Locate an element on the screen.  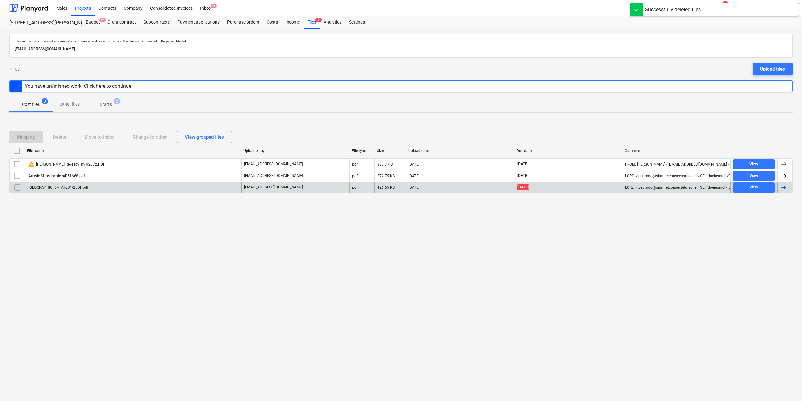
div: Purchase orders is located at coordinates (243, 22).